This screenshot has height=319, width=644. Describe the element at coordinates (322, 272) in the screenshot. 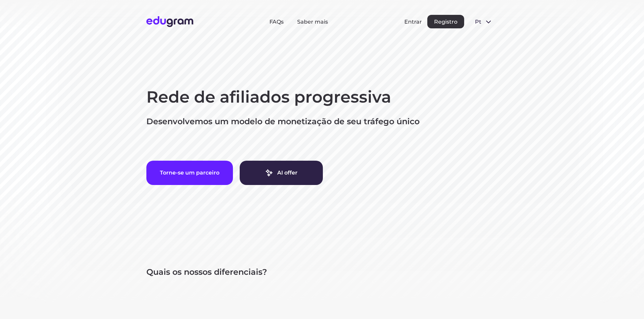

I see `p: Quais os nossos diferenciais?` at that location.